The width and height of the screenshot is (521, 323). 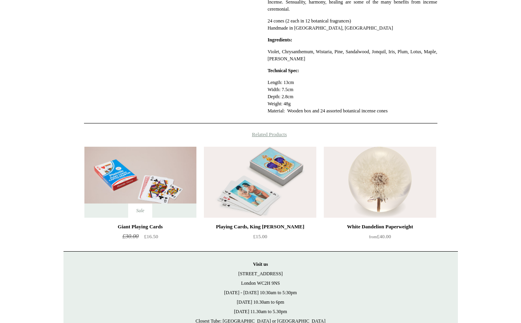 I want to click on a: White Dandelion Paperweight White Dandelion Paperweight, so click(x=380, y=182).